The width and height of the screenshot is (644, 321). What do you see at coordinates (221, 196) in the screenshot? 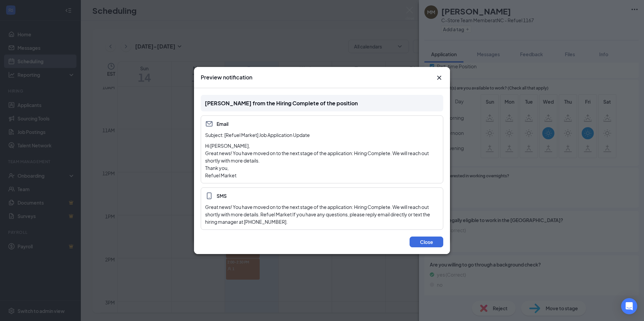
I see `span: SMS` at bounding box center [221, 196].